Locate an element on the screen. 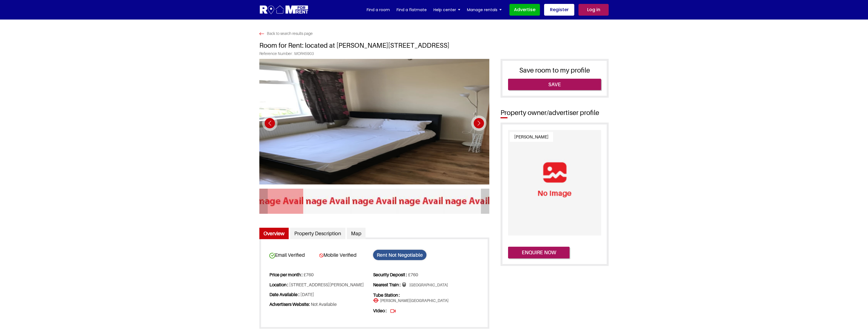 This screenshot has width=868, height=336. a: Manage rentals is located at coordinates (485, 10).